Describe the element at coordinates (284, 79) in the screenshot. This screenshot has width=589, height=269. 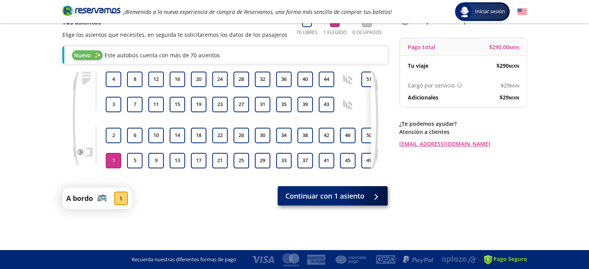
I see `button: 36` at that location.